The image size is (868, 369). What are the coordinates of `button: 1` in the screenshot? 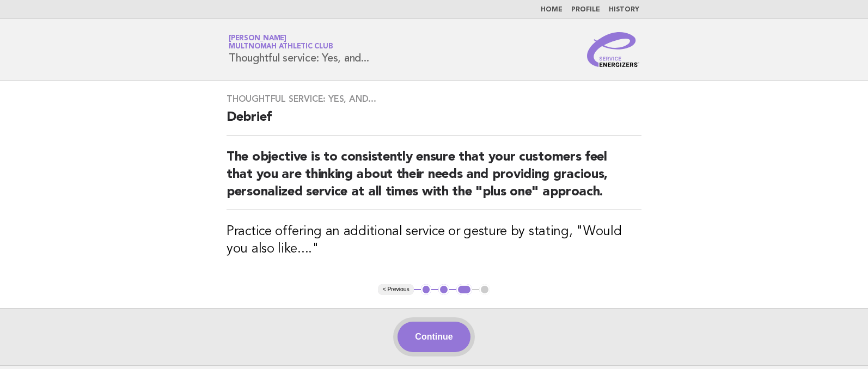 It's located at (426, 290).